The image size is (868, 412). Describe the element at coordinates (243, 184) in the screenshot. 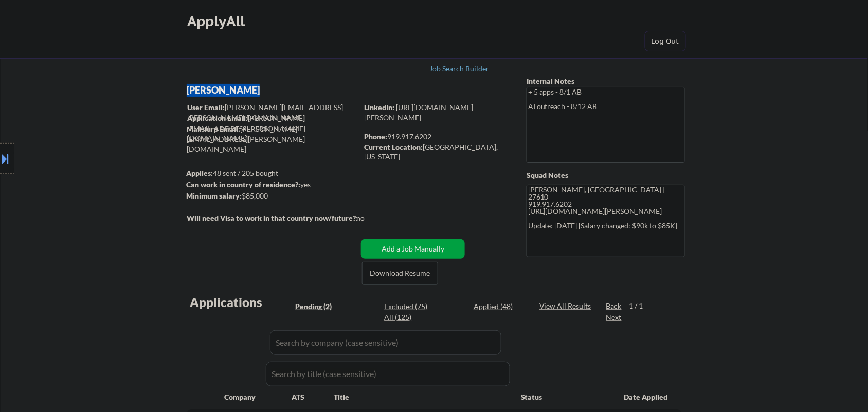

I see `strong: Can work in country of residence?:` at that location.